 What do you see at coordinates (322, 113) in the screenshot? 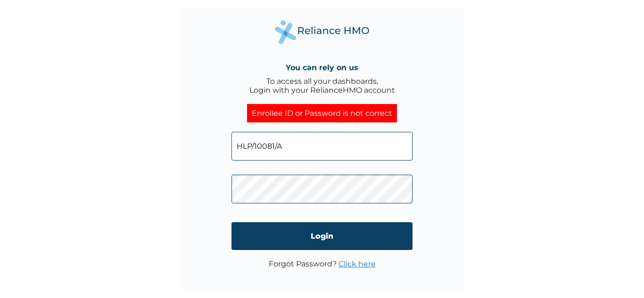
I see `div: Enrollee ID or Password is not correct` at bounding box center [322, 113].